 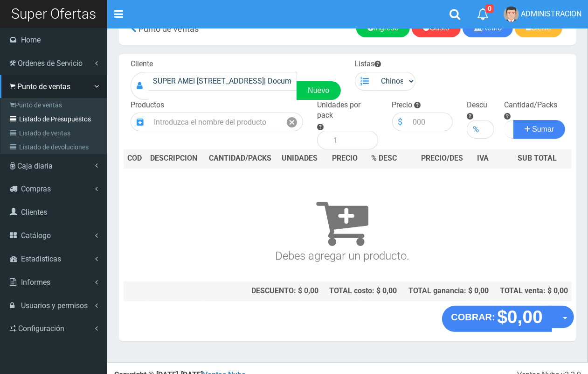 I want to click on span: Home, so click(x=31, y=39).